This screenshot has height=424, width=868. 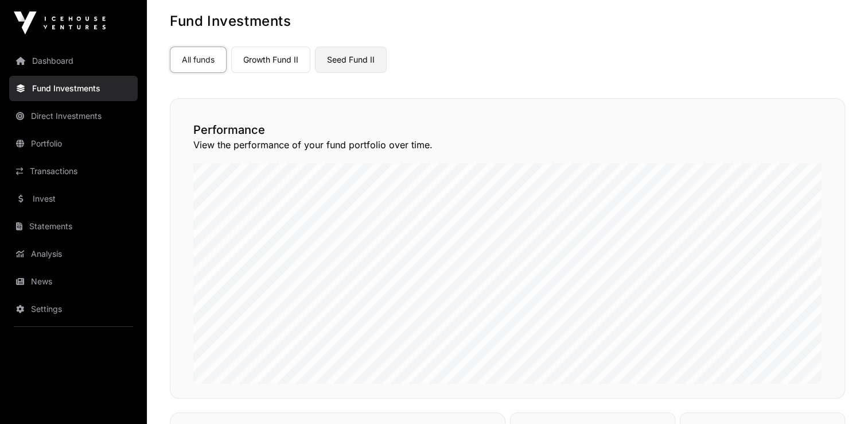 I want to click on a: Direct Investments, so click(x=73, y=116).